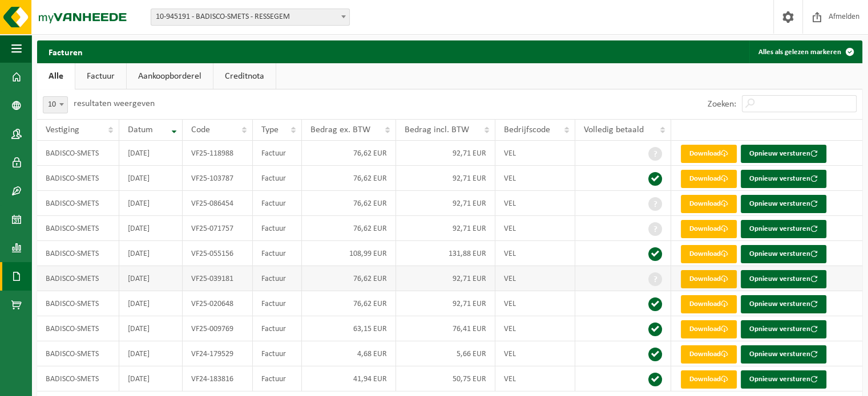  I want to click on td: VF25-020648, so click(217, 304).